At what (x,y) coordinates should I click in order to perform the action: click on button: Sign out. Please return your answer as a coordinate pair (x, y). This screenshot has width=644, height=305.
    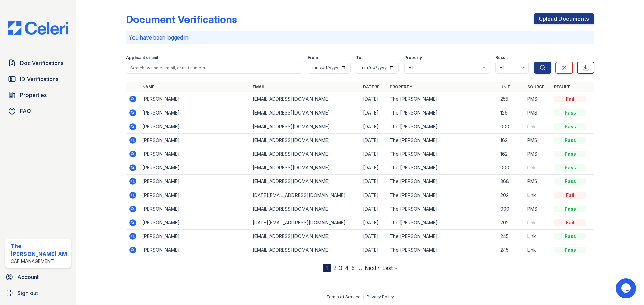
    Looking at the image, I should click on (38, 293).